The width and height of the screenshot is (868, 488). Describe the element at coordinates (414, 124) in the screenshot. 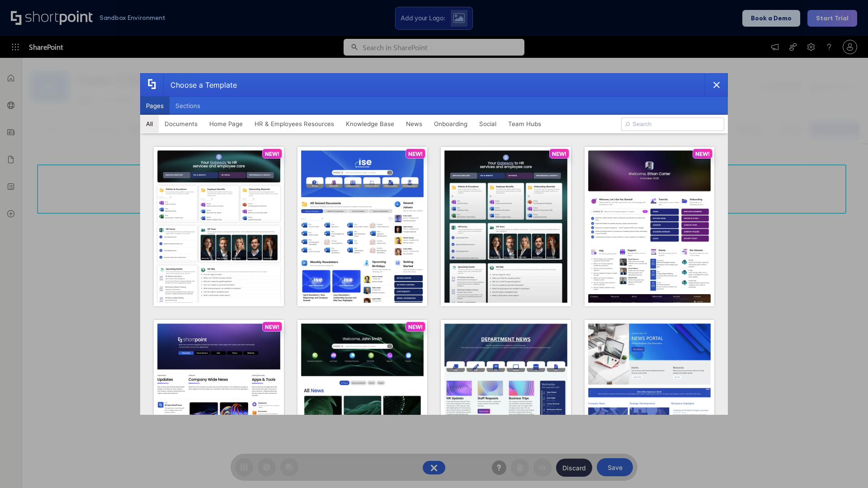

I see `button: News` at that location.